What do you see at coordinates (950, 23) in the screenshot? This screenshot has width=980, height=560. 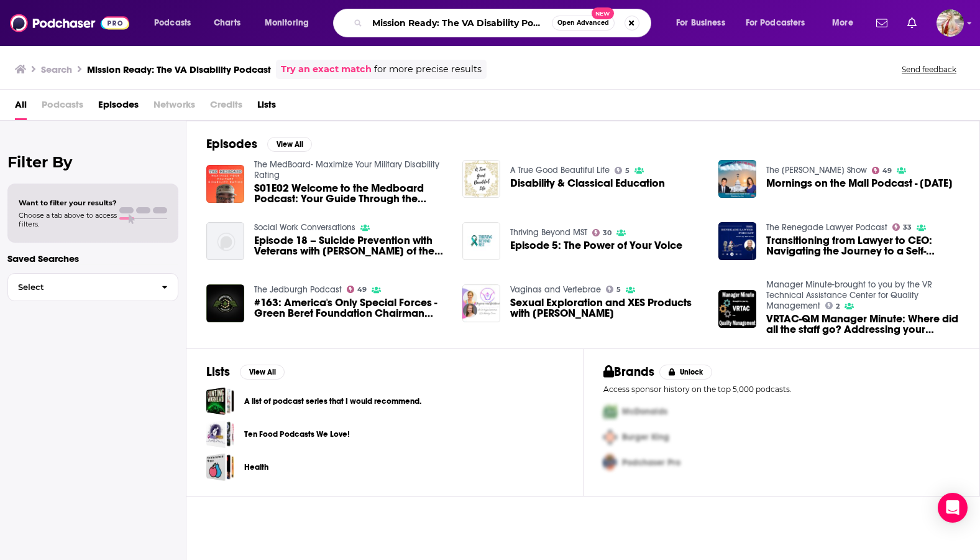 I see `span: Logged in as kmccue` at bounding box center [950, 23].